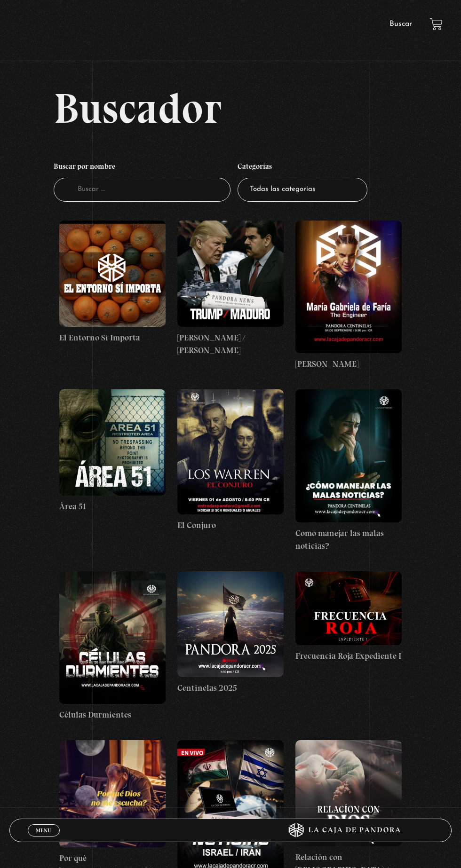 This screenshot has width=461, height=868. What do you see at coordinates (348, 617) in the screenshot?
I see `a: Frecuencia Roja Expediente I` at bounding box center [348, 617].